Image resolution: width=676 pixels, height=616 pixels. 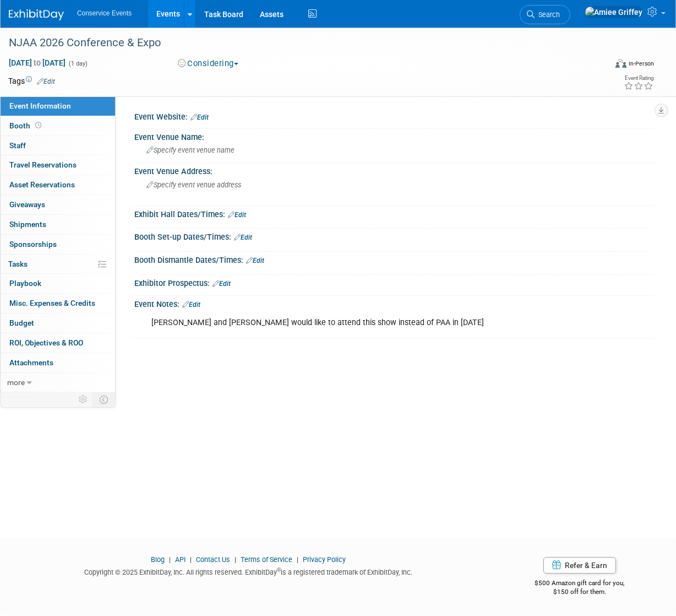 What do you see at coordinates (58, 106) in the screenshot?
I see `a: Event Information` at bounding box center [58, 106].